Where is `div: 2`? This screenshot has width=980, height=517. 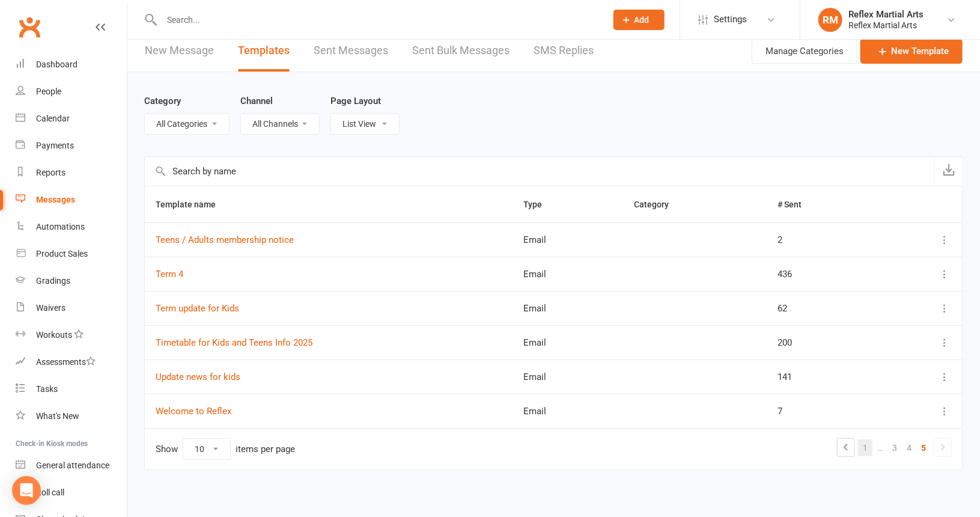
div: 2 is located at coordinates (827, 239).